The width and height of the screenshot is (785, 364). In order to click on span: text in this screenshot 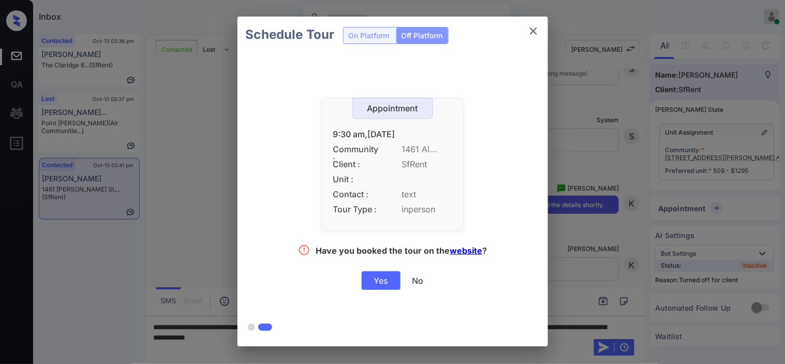, I will do `click(427, 194)`.